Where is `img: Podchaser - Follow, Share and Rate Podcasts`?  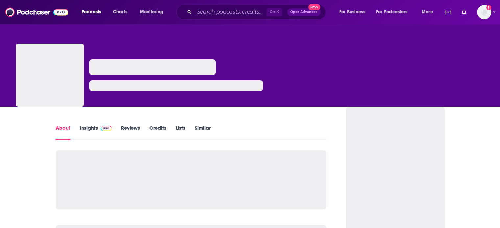 img: Podchaser - Follow, Share and Rate Podcasts is located at coordinates (37, 12).